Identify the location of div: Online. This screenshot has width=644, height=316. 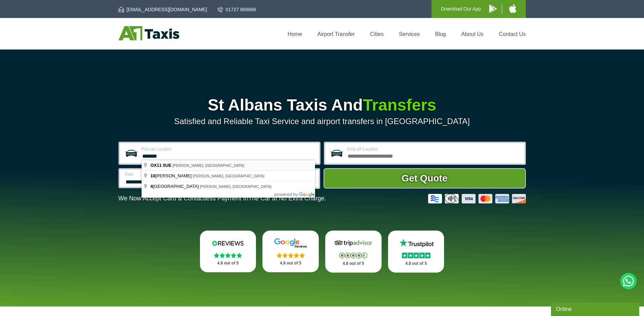
(44, 8).